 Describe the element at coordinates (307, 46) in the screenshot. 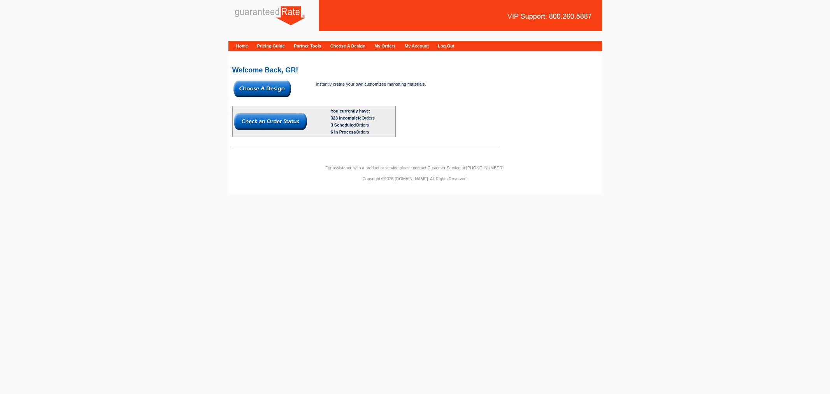

I see `a: Partner Tools` at that location.